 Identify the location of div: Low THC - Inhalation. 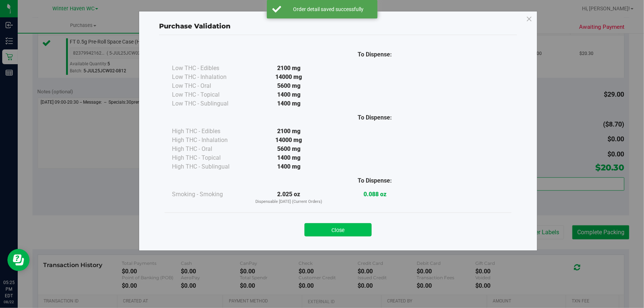
(209, 77).